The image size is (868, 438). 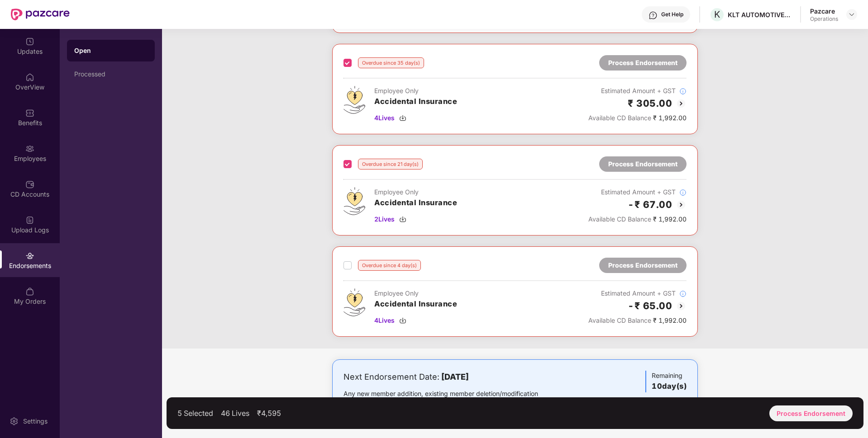 What do you see at coordinates (759, 15) in the screenshot?
I see `div: KLT AUTOMOTIVE AND TUBULAR PRODUCTS LTD` at bounding box center [759, 15].